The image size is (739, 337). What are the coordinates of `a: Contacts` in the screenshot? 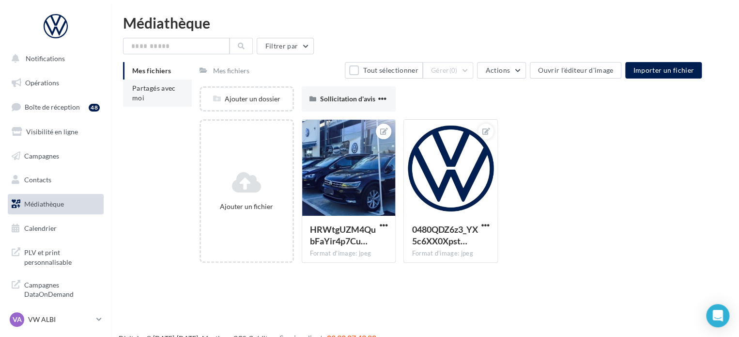 It's located at (56, 180).